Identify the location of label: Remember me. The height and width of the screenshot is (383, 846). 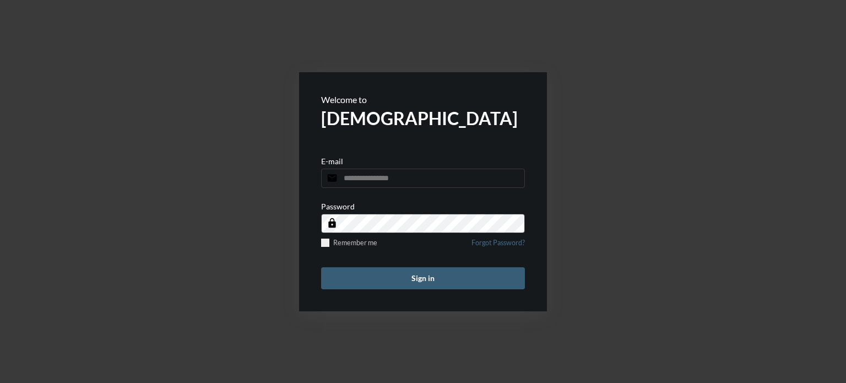
(349, 242).